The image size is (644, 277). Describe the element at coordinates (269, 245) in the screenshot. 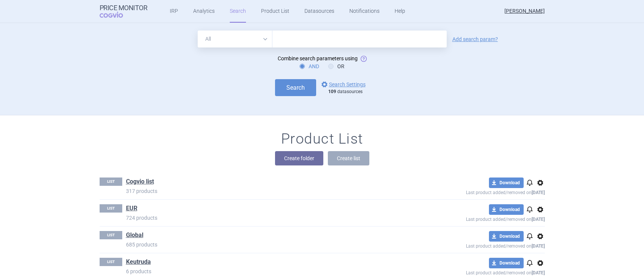

I see `p: 685 products` at that location.